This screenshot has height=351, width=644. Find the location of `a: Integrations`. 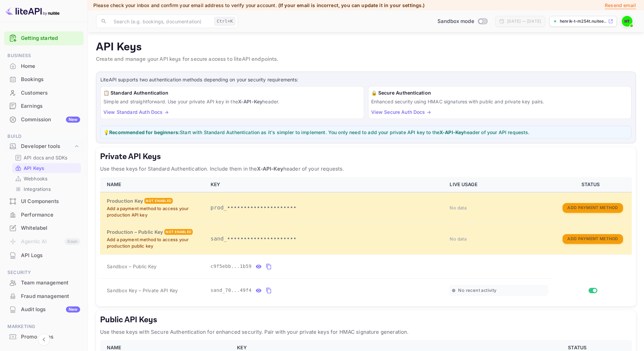

a: Integrations is located at coordinates (46, 189).